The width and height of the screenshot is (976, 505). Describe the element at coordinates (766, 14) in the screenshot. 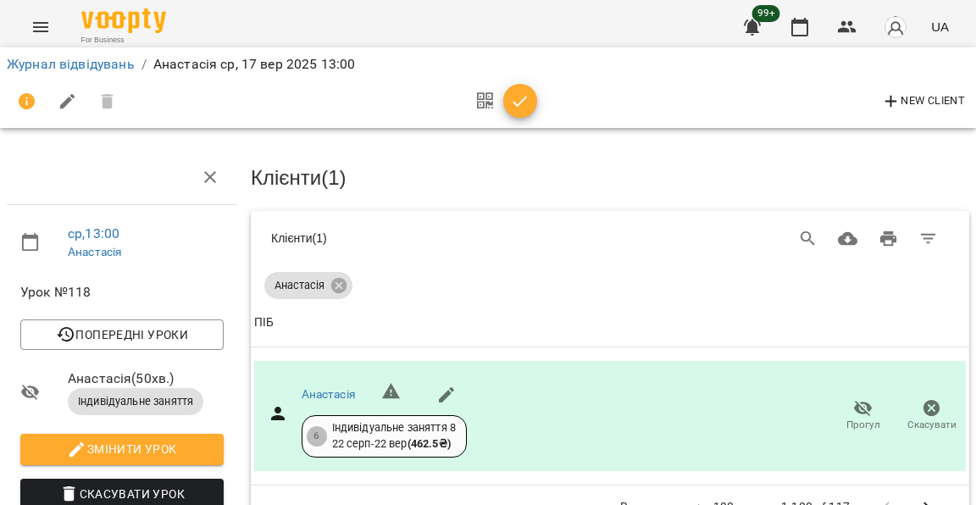

I see `span: 99+` at that location.